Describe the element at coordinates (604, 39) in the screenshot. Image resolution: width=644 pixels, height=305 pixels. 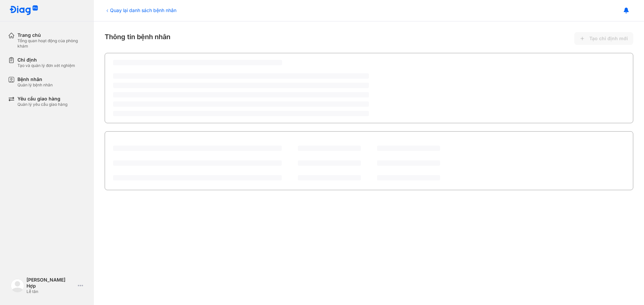
I see `button: Tạo chỉ định mới` at that location.